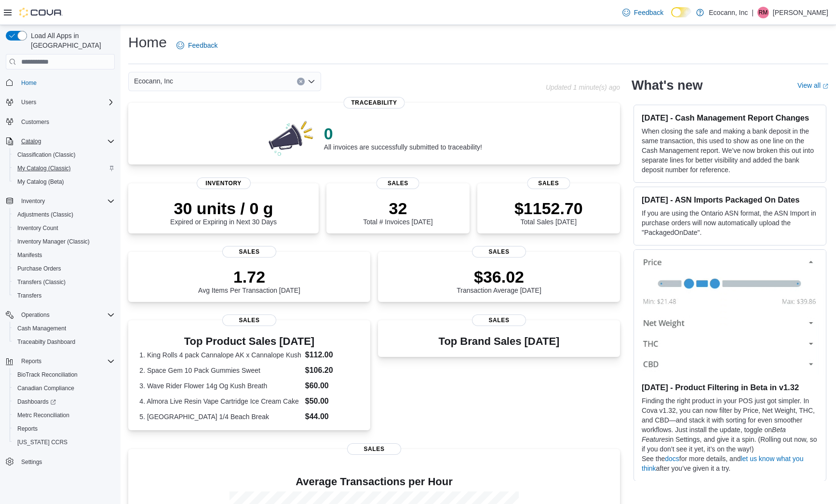 The width and height of the screenshot is (836, 504). Describe the element at coordinates (43, 416) in the screenshot. I see `a: Metrc Reconciliation` at that location.